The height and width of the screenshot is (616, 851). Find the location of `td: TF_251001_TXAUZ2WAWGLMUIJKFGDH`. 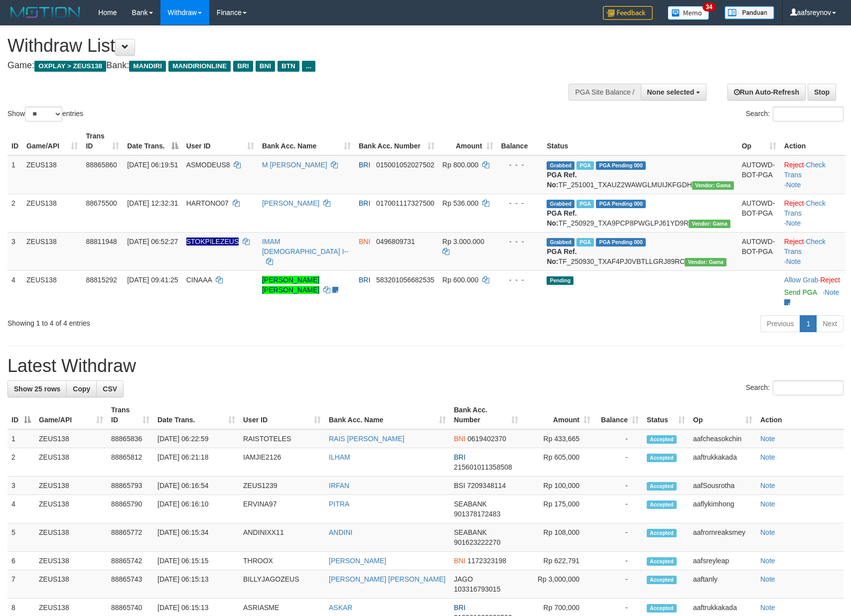

td: TF_251001_TXAUZ2WAWGLMUIJKFGDH is located at coordinates (640, 175).